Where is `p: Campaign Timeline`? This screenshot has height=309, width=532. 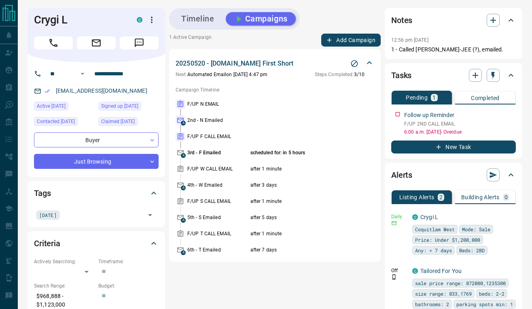
p: Campaign Timeline is located at coordinates (275, 90).